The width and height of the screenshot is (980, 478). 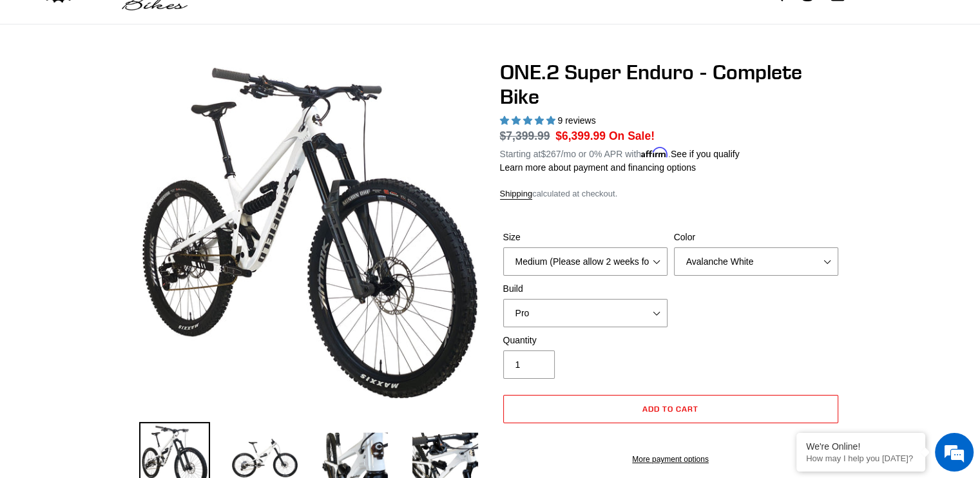 I want to click on label: Build, so click(x=586, y=288).